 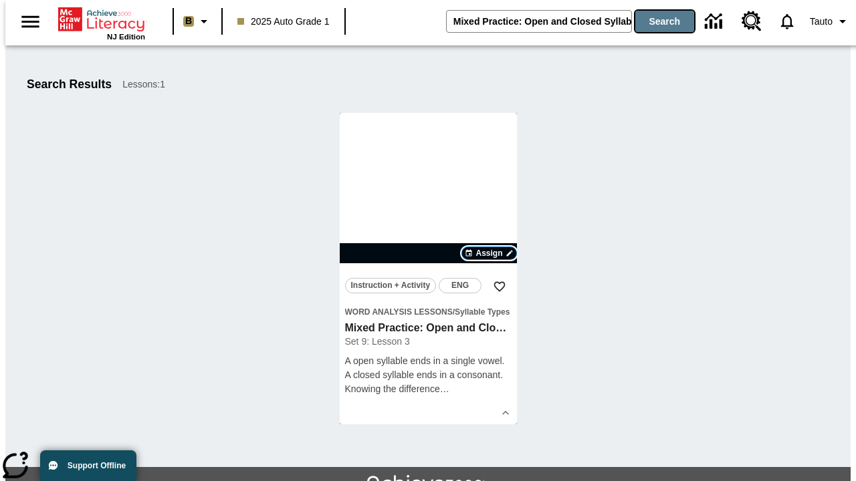 I want to click on button: Instruction + Activity, so click(x=390, y=285).